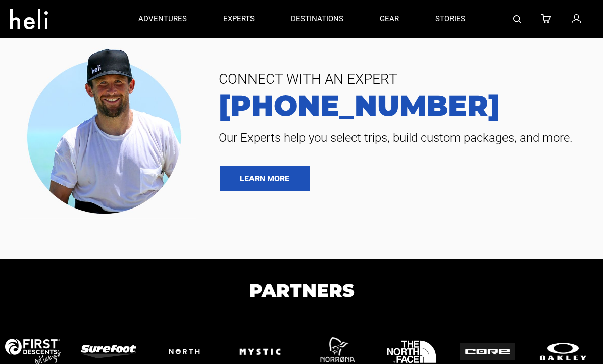 This screenshot has width=603, height=364. What do you see at coordinates (399, 137) in the screenshot?
I see `span: Our Experts help you select trips, build custom packages, and more.` at bounding box center [399, 137].